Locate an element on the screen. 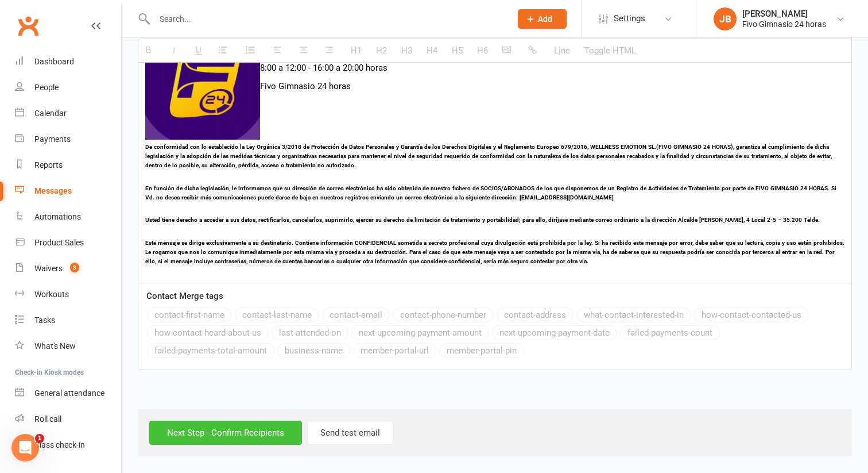 This screenshot has height=473, width=868. p: 8:00 a 12:00 - 16:00 a 20:00 horas is located at coordinates (495, 68).